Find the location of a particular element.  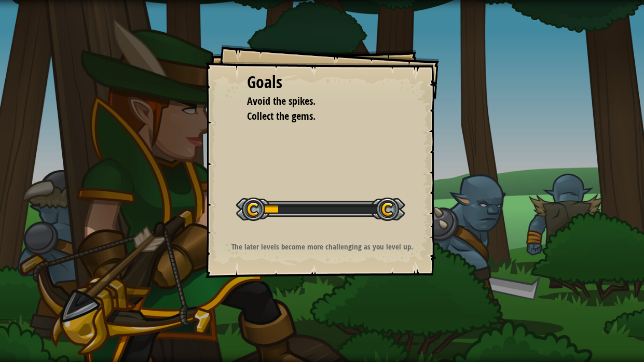

li: Avoid the spikes. is located at coordinates (314, 101).